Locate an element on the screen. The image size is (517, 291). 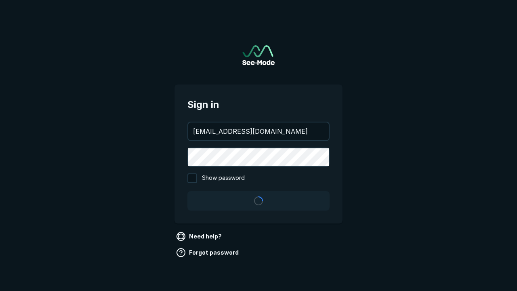
img: See-Mode Logo is located at coordinates (258, 55).